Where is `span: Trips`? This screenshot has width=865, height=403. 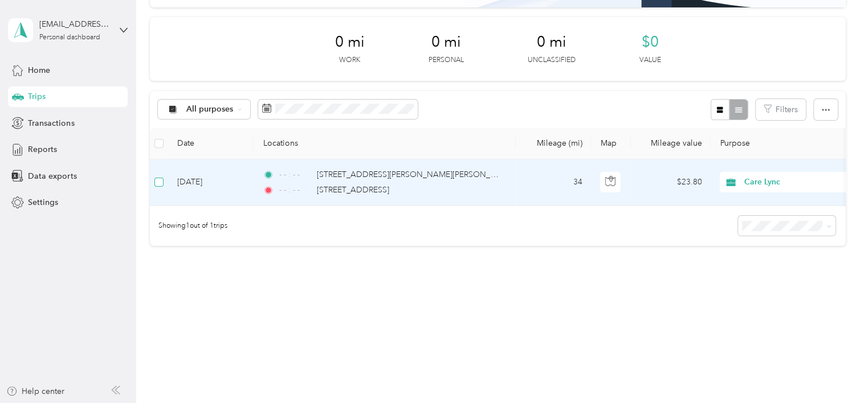
span: Trips is located at coordinates (36, 96).